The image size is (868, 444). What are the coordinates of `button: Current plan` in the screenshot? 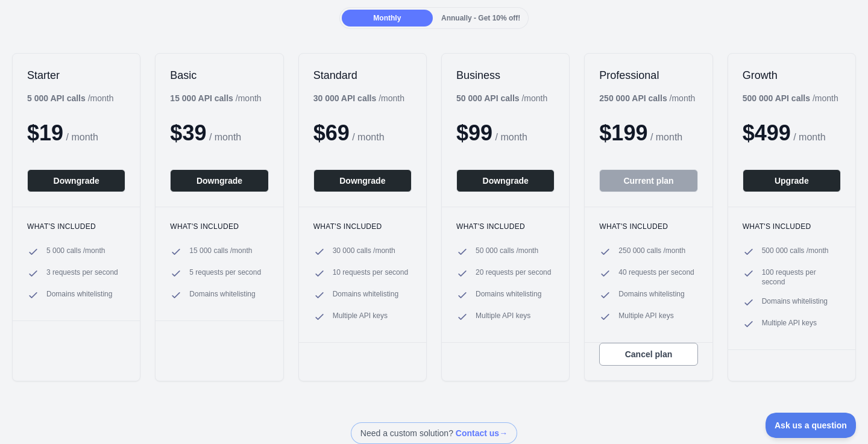 It's located at (648, 181).